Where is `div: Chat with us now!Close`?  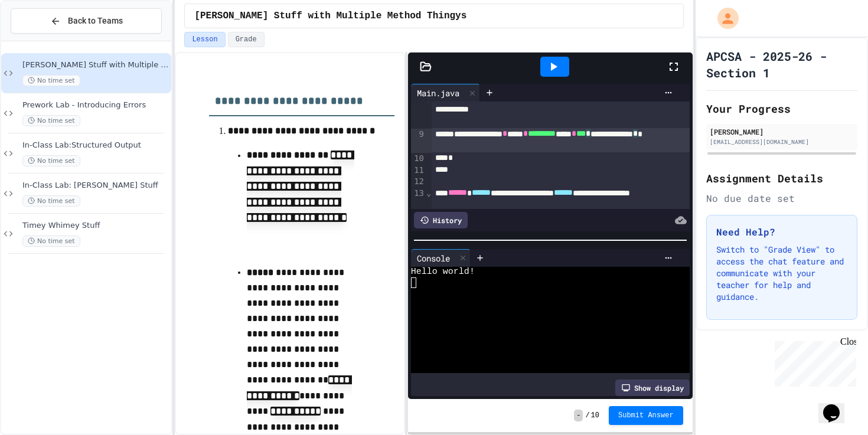 div: Chat with us now!Close is located at coordinates (43, 39).